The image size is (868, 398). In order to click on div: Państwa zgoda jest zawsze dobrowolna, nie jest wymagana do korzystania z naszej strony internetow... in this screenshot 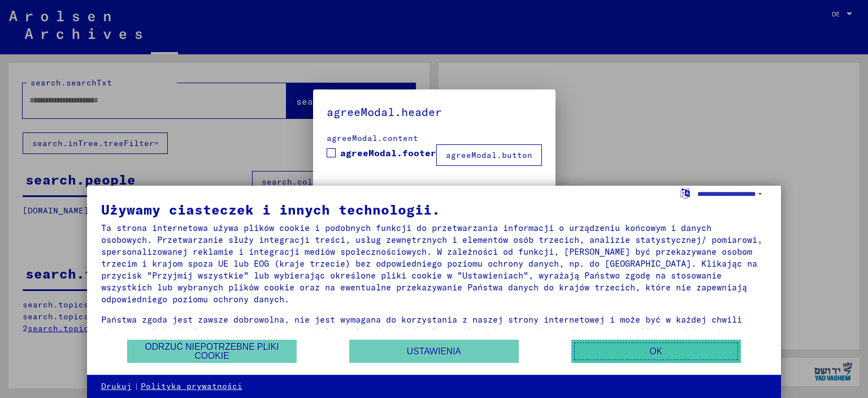, I will do `click(434, 331)`.